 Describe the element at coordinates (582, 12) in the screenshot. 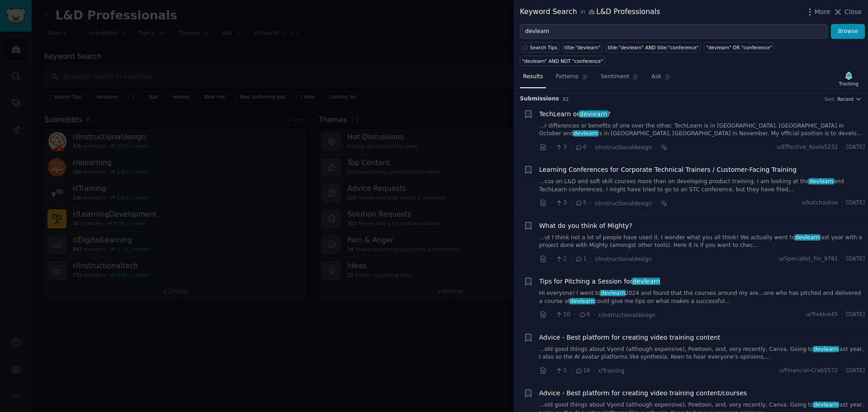

I see `span: in` at that location.